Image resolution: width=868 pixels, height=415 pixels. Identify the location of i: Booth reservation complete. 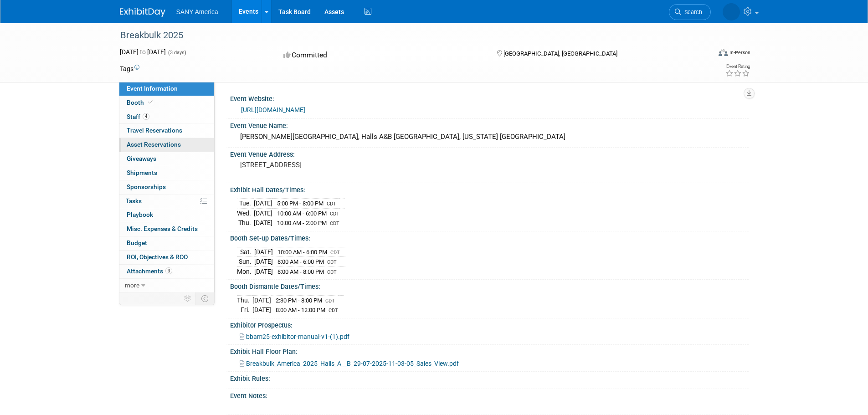
(151, 102).